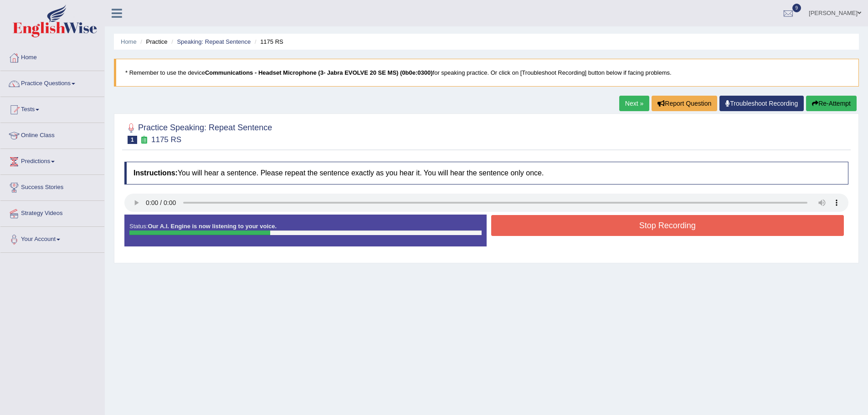 Image resolution: width=868 pixels, height=415 pixels. What do you see at coordinates (486, 72) in the screenshot?
I see `blockquote: * Remember to use the device for speaking practice. Or click on [Troubleshoot Recording] button b...` at bounding box center [486, 72].